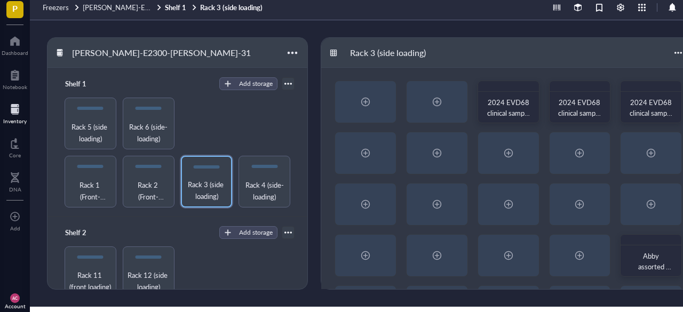 The height and width of the screenshot is (312, 683). Describe the element at coordinates (90, 191) in the screenshot. I see `span: Rack 1 (Front-loading)` at that location.